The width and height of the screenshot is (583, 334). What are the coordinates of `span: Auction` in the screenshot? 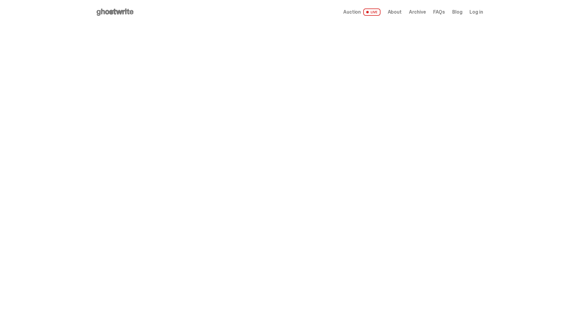 It's located at (352, 12).